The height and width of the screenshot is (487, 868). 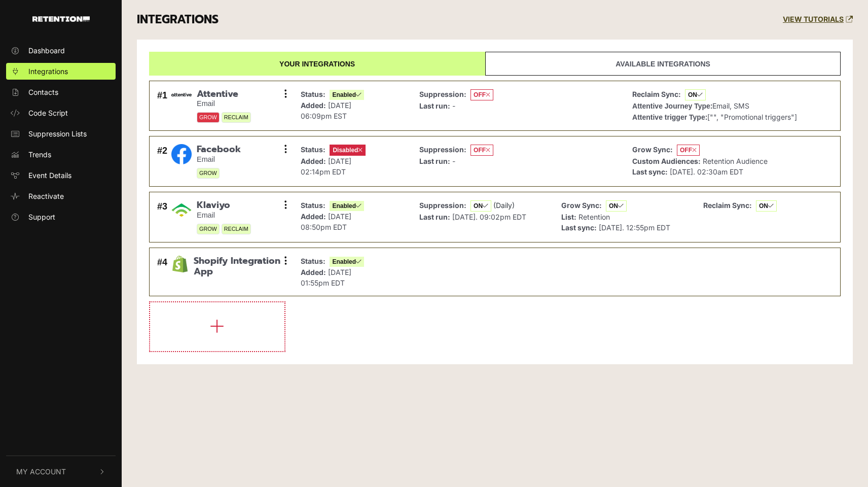 I want to click on span: Klaviyo, so click(x=224, y=205).